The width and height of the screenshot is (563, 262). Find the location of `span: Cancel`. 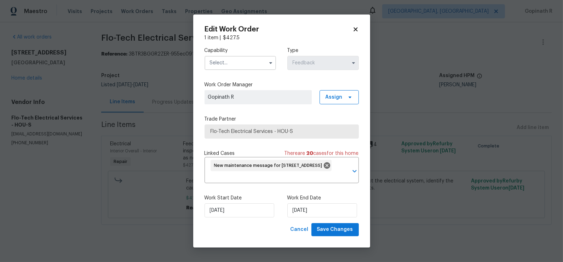

span: Cancel is located at coordinates (299, 230).